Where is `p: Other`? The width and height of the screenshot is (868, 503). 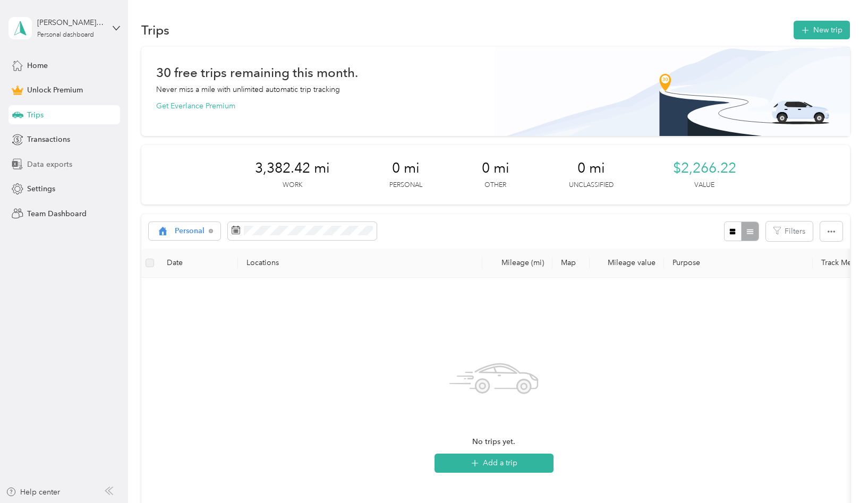
p: Other is located at coordinates (495, 186).